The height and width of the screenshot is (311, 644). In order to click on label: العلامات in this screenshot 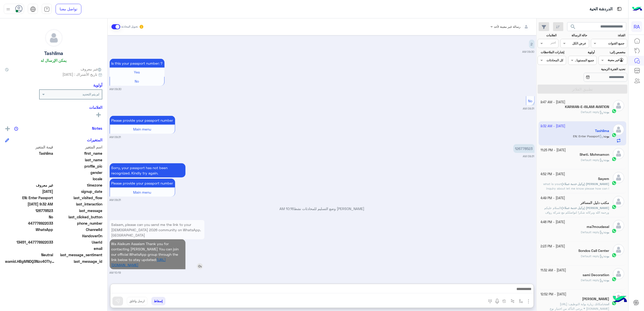, I will do `click(547, 36)`.